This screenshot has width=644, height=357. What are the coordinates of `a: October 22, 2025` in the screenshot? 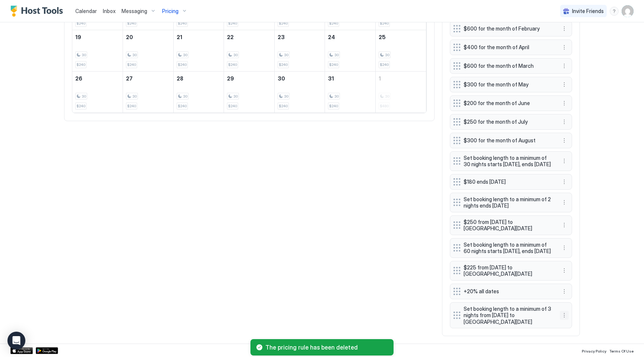 It's located at (249, 37).